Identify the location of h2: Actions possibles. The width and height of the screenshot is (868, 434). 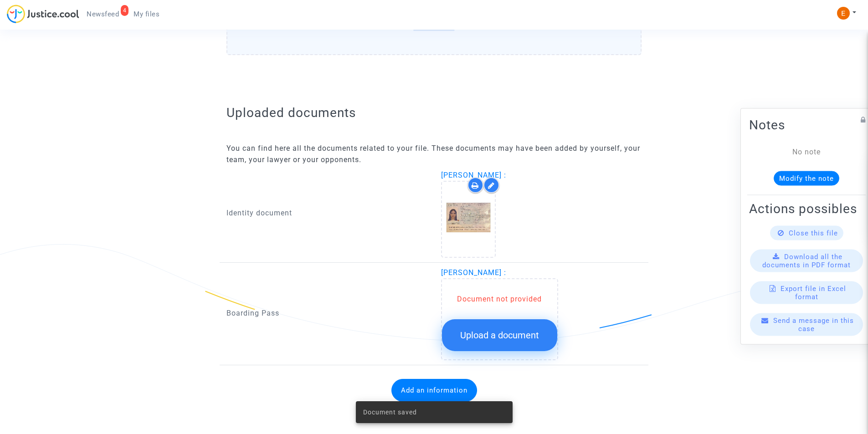
(807, 208).